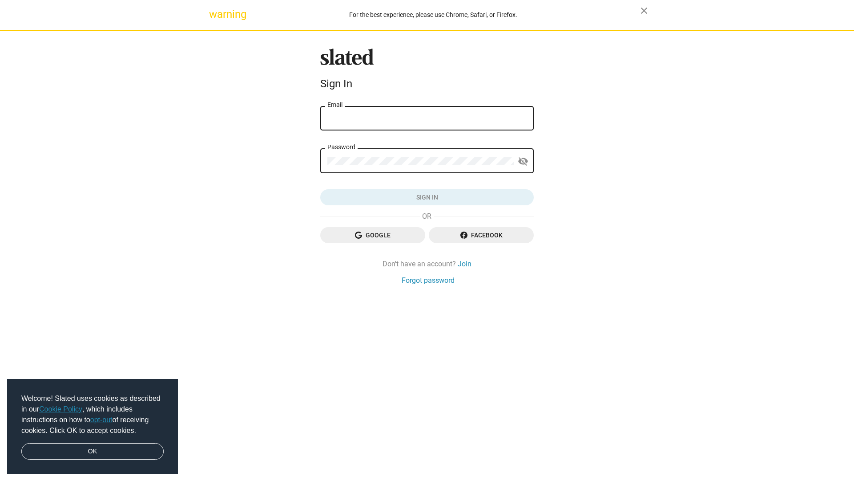 The height and width of the screenshot is (481, 854). What do you see at coordinates (465, 263) in the screenshot?
I see `a: Join` at bounding box center [465, 263].